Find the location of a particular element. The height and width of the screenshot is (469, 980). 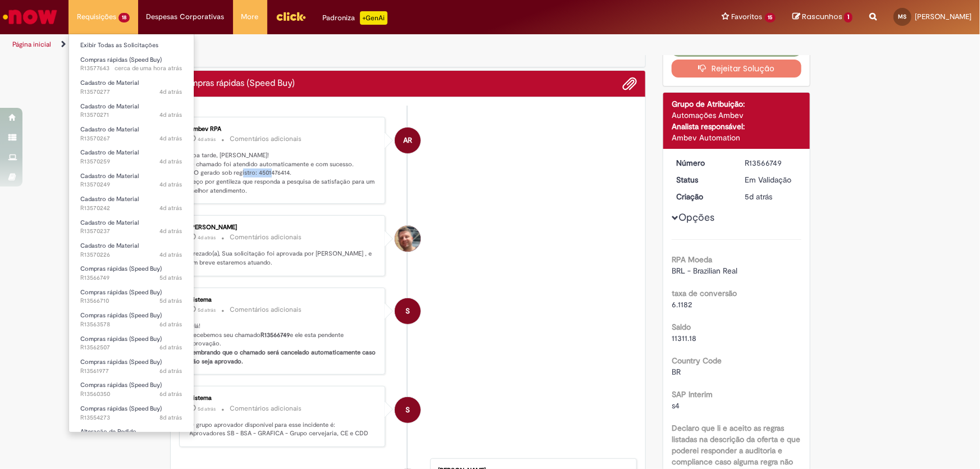

time: 26/09/2025 11:51:39 is located at coordinates (171, 161).